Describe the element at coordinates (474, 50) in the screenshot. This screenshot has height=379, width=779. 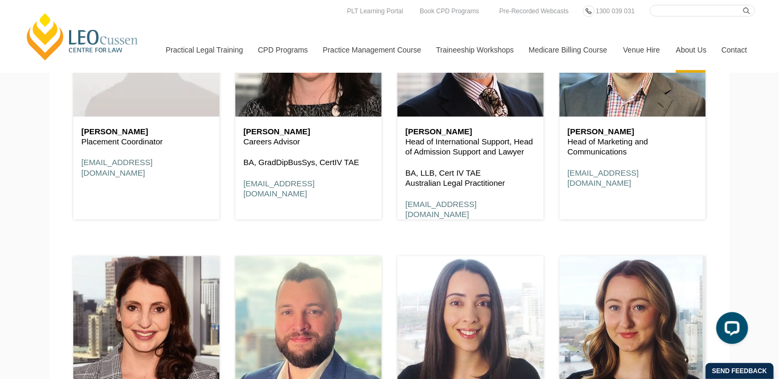
I see `a: Traineeship Workshops` at that location.